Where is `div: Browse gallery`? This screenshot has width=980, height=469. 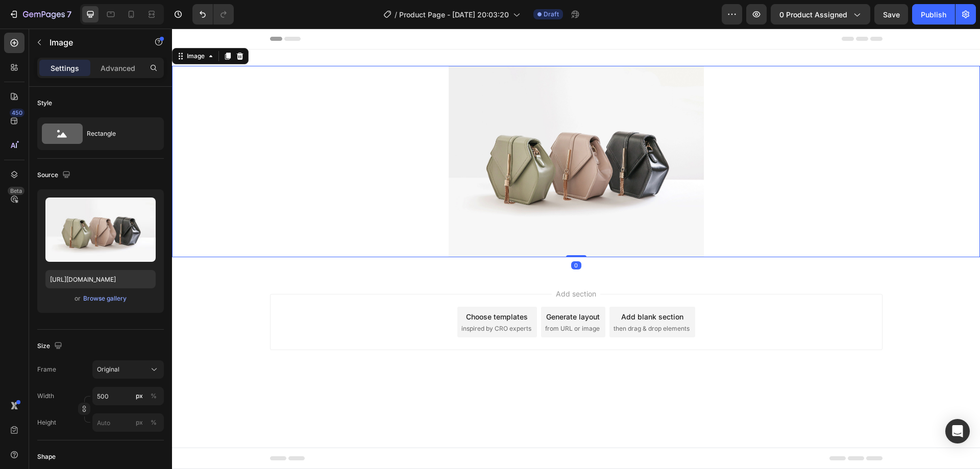
div: Browse gallery is located at coordinates (104, 299).